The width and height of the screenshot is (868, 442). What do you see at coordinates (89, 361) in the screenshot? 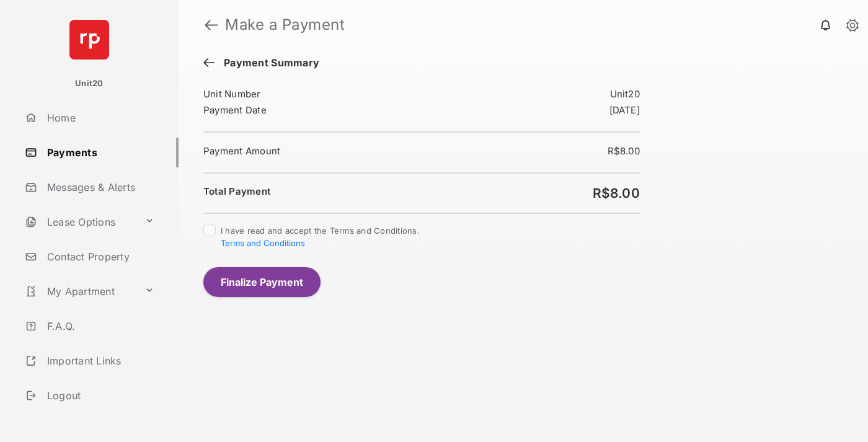
I see `a: Important Links` at bounding box center [89, 361].